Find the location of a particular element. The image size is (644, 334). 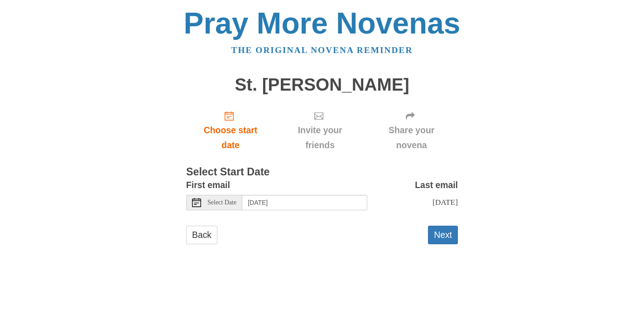

span: Choose start date is located at coordinates (230, 138).